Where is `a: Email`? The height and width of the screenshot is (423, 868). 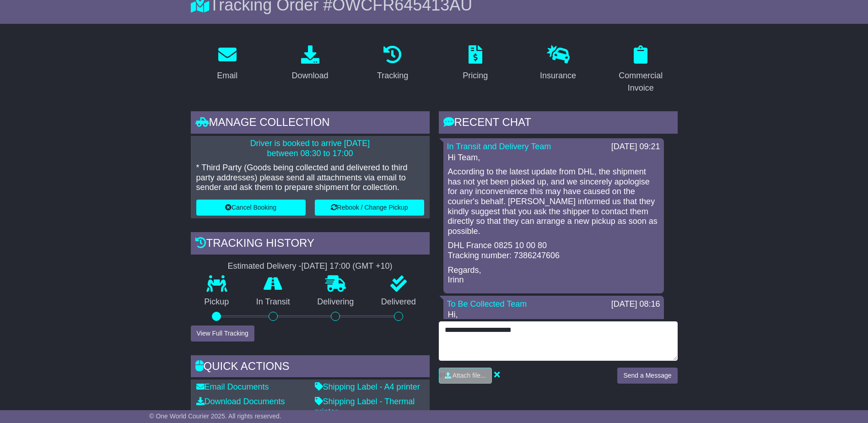 a: Email is located at coordinates (227, 64).